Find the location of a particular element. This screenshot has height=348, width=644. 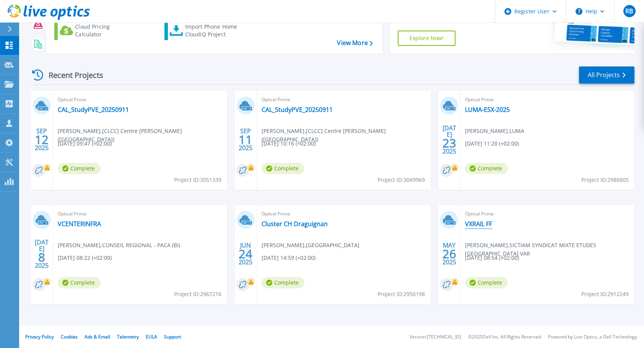

span: 8 is located at coordinates (42, 257).